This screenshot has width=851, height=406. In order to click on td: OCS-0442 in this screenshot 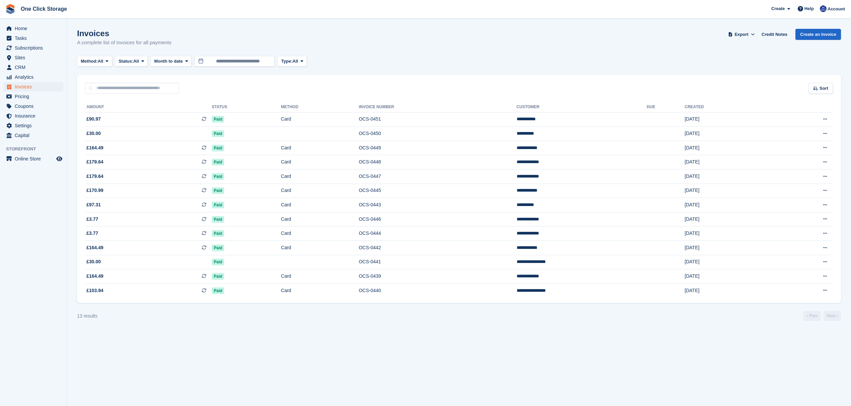, I will do `click(438, 248)`.